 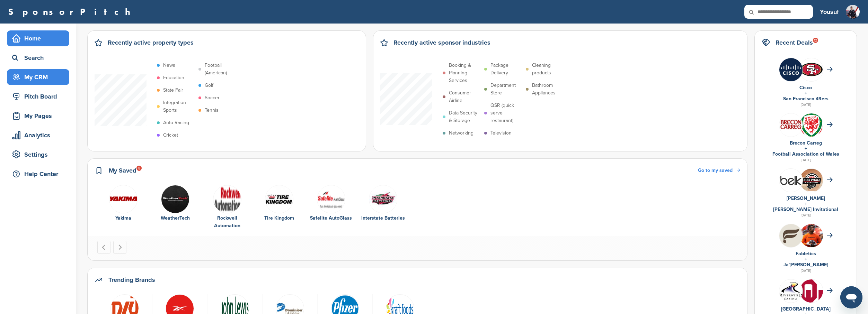 What do you see at coordinates (228, 207) in the screenshot?
I see `div: 3 of 6` at bounding box center [228, 207].